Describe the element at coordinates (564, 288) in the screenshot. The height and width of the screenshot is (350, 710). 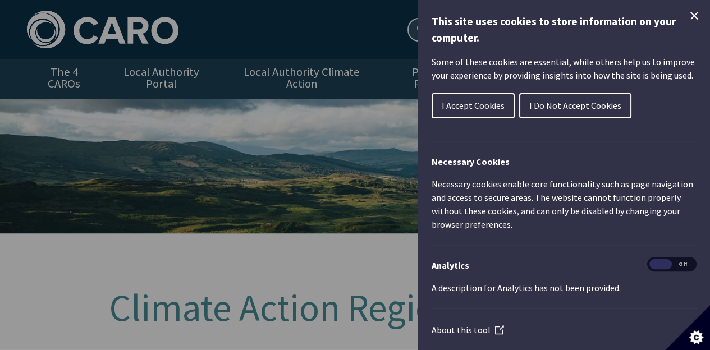
I see `p: A description for Analytics has not been provided.` at that location.